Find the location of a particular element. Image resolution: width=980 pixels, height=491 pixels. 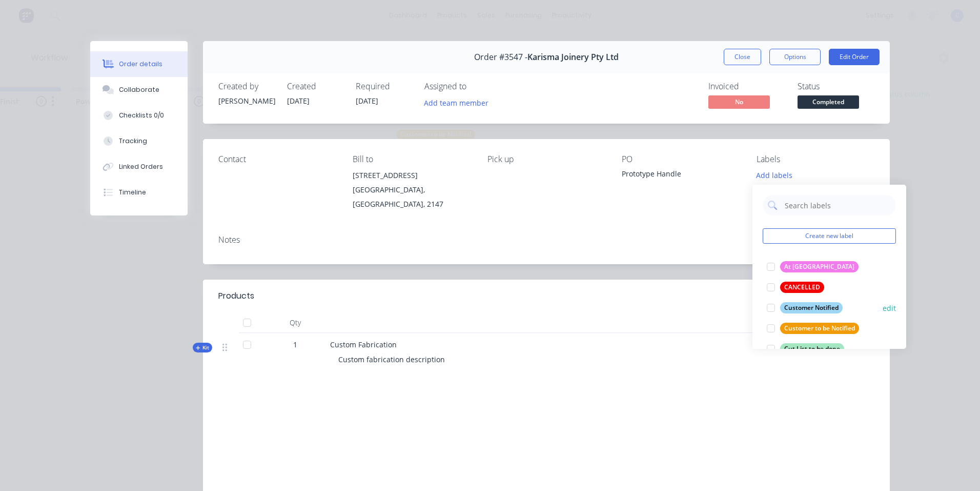

span: No is located at coordinates (739, 101).